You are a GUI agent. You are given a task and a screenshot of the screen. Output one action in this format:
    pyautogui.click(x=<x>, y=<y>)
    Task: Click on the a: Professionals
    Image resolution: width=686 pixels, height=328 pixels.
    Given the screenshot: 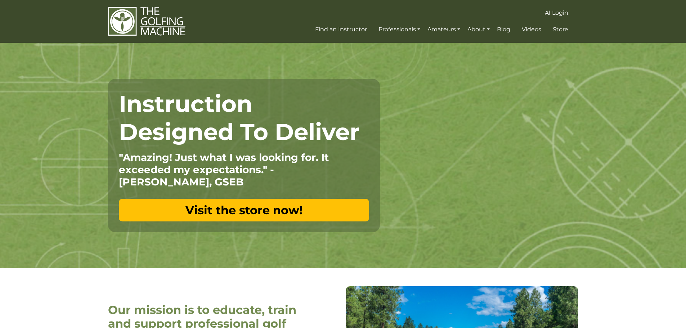 What is the action you would take?
    pyautogui.click(x=399, y=30)
    